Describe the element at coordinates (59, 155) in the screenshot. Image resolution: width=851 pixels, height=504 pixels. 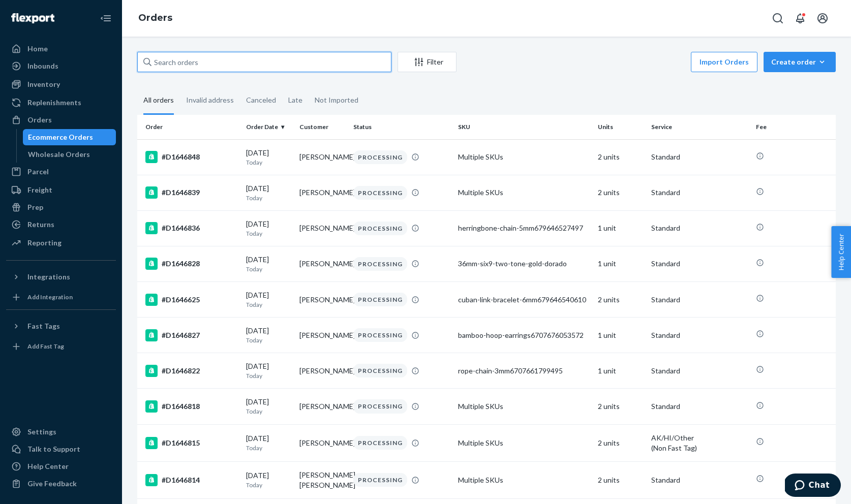
I see `div: Wholesale Orders` at that location.